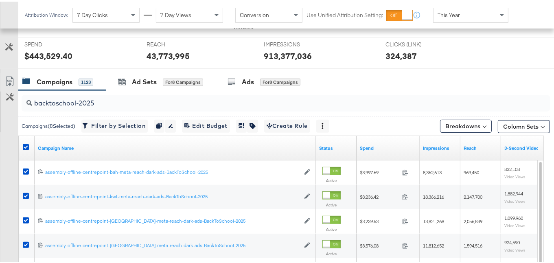 This screenshot has height=263, width=554. Describe the element at coordinates (254, 13) in the screenshot. I see `span: Conversion` at that location.